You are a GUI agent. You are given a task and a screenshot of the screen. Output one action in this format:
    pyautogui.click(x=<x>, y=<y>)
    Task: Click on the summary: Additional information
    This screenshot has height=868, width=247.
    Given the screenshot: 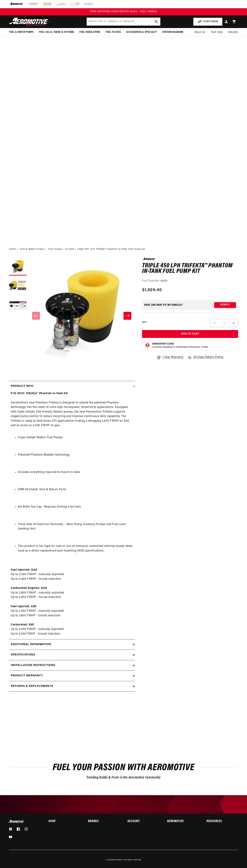 What is the action you would take?
    pyautogui.click(x=72, y=645)
    